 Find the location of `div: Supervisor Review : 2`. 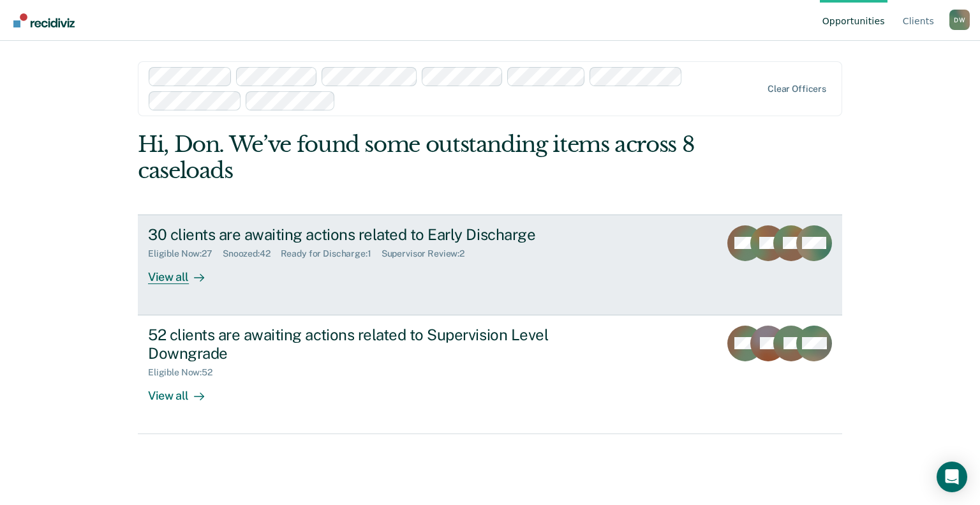

div: Supervisor Review : 2 is located at coordinates (428, 253).